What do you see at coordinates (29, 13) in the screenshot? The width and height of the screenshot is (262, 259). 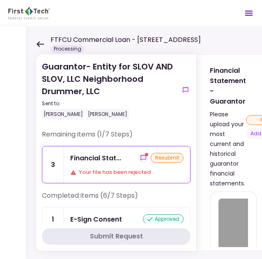 I see `img: Partner icon` at bounding box center [29, 13].